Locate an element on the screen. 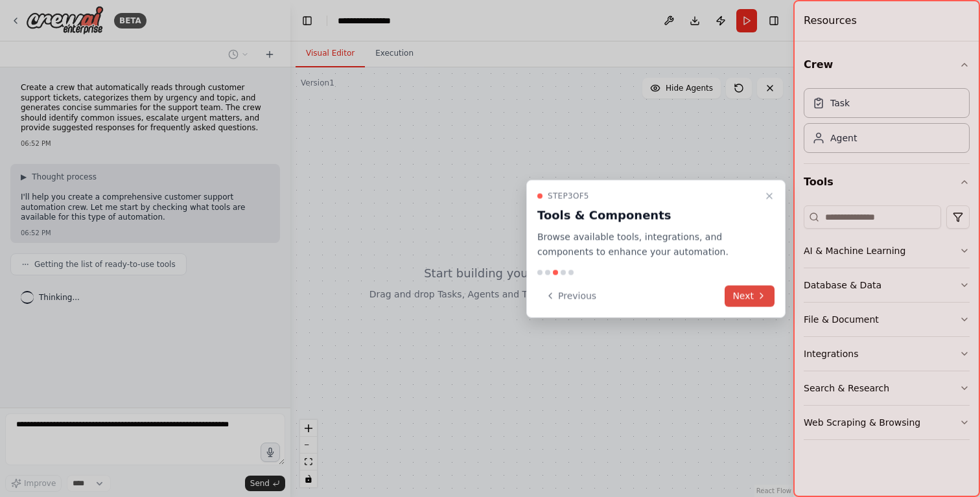 The width and height of the screenshot is (980, 497). button: Previous is located at coordinates (570, 296).